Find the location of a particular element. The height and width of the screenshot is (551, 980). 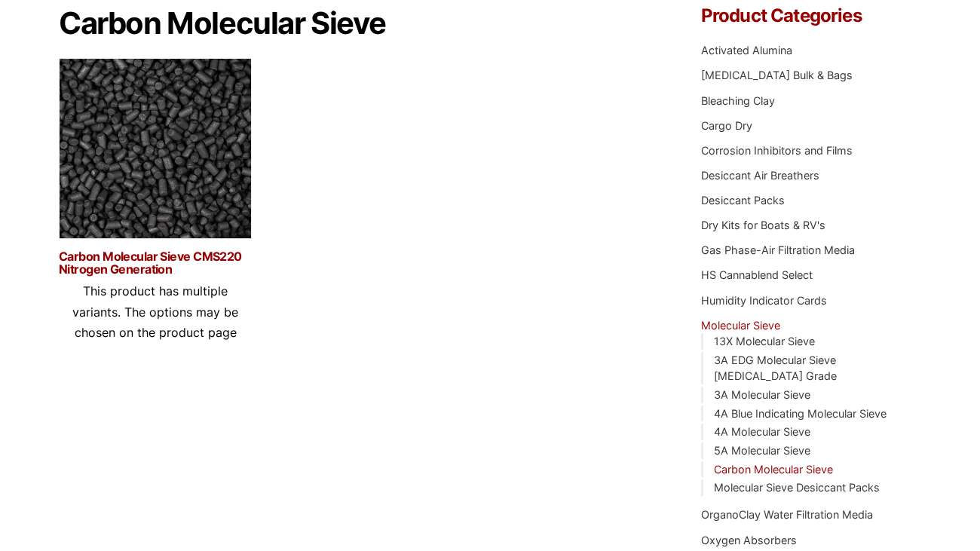

a: Dry Kits for Boats & RV's is located at coordinates (763, 225).